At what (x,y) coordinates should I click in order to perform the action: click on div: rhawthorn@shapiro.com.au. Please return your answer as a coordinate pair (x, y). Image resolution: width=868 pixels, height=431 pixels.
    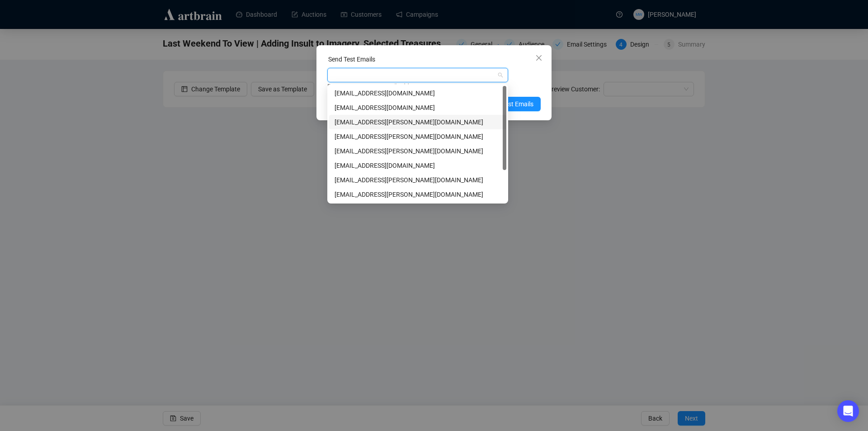
    Looking at the image, I should click on (418, 151).